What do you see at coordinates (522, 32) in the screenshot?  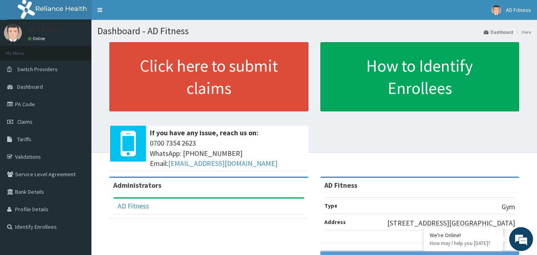 I see `li: Here` at bounding box center [522, 32].